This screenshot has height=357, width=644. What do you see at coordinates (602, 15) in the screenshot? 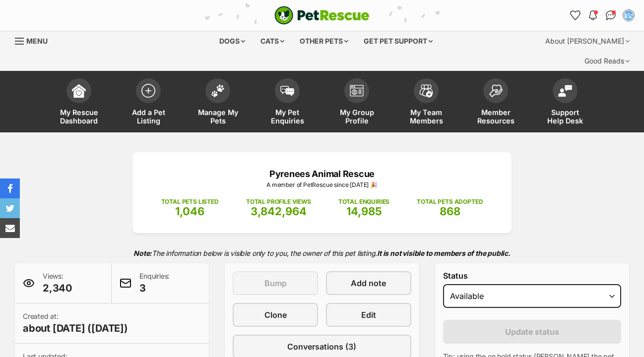
I see `ul: Account quick links` at bounding box center [602, 15].